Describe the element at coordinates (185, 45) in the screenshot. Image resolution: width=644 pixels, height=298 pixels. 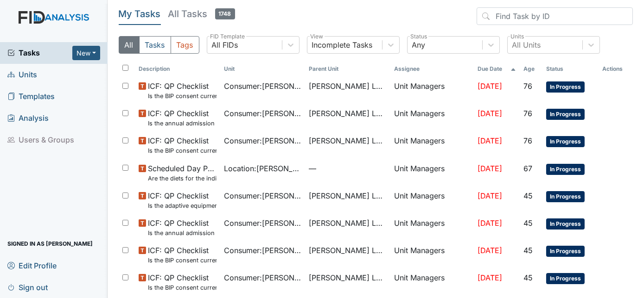
I see `button: Tags` at that location.